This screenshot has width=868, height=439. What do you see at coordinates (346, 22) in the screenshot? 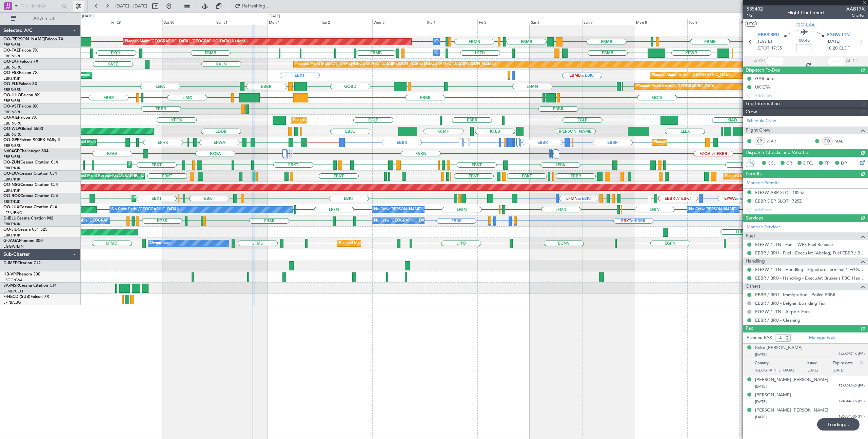
I see `div: Tue 2` at bounding box center [346, 22].